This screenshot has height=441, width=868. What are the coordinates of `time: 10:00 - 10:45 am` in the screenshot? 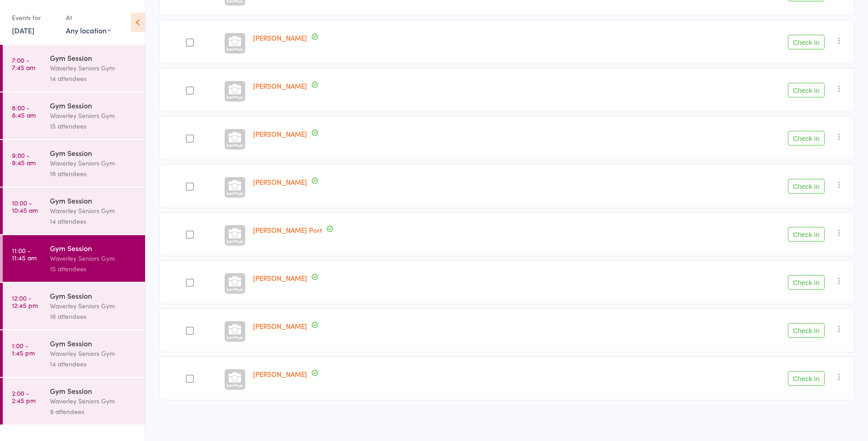 It's located at (25, 206).